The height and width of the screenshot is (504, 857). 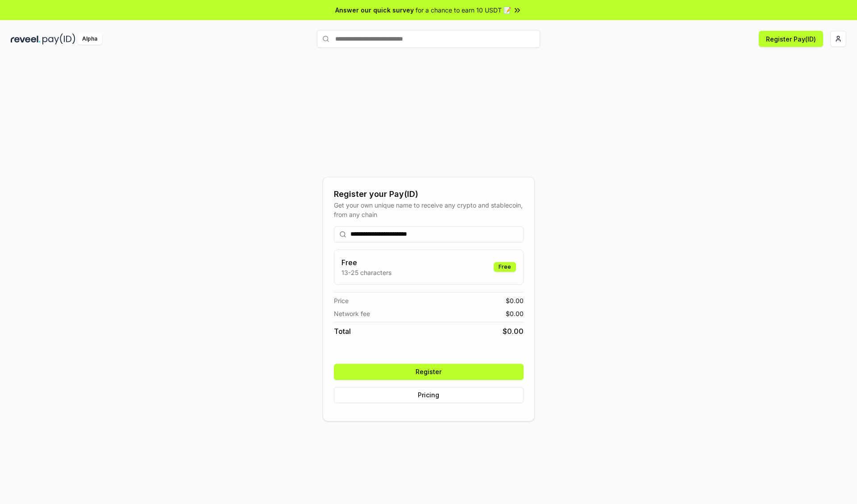 What do you see at coordinates (463, 10) in the screenshot?
I see `span: for a chance to earn 10 USDT 📝` at bounding box center [463, 10].